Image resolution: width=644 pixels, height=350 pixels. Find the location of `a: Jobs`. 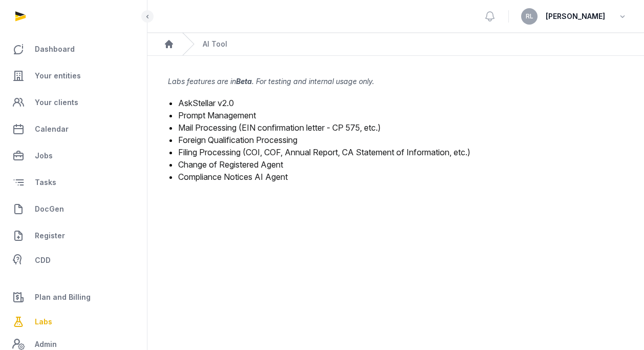

a: Jobs is located at coordinates (73, 156).